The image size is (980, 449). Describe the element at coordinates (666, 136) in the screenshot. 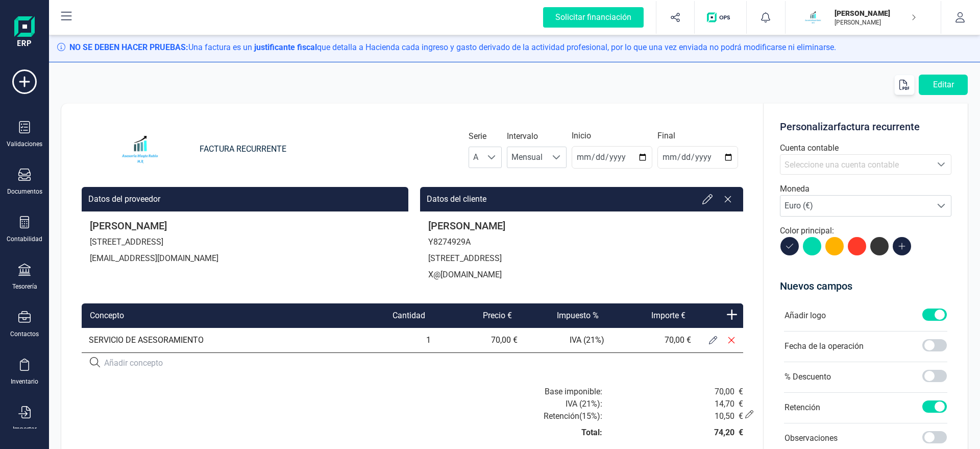

I see `label: Final` at that location.